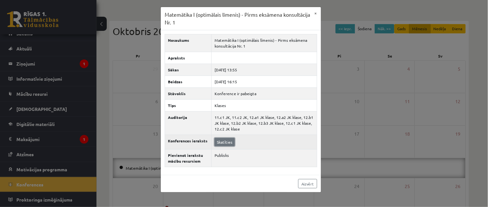 The image size is (488, 207). What do you see at coordinates (264, 43) in the screenshot?
I see `td: Matemātika I (optimālais līmenis) - Pirms eksāmena konsultācija Nr. 1` at bounding box center [264, 43].